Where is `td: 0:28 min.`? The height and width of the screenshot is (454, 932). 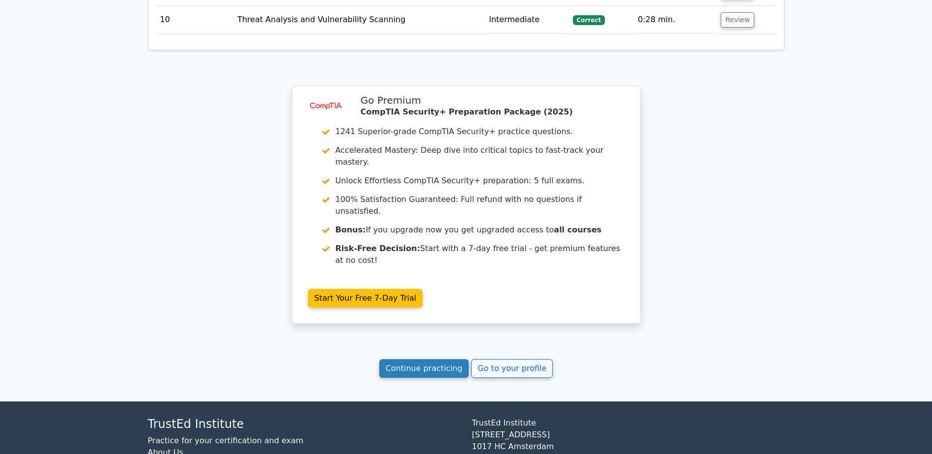 td: 0:28 min. is located at coordinates (675, 20).